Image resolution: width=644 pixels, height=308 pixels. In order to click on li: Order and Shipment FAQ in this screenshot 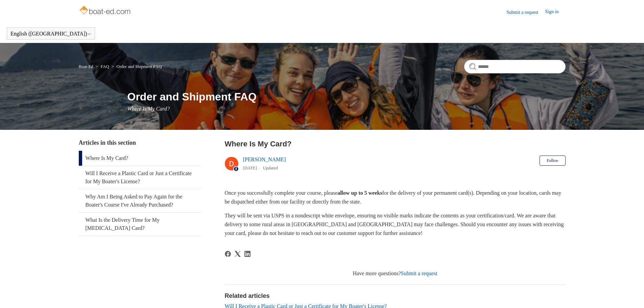, I will do `click(136, 66)`.